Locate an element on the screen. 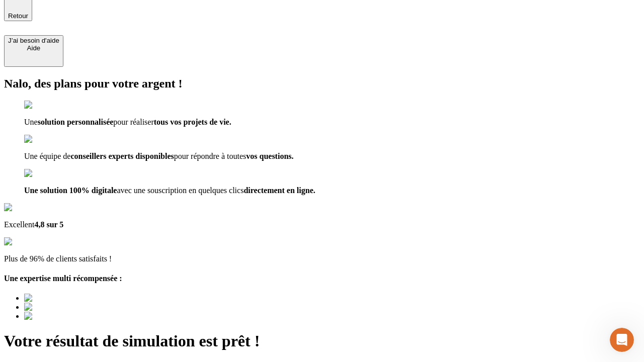 The image size is (644, 362). h2: Nalo, des plans pour votre argent ! is located at coordinates (322, 83).